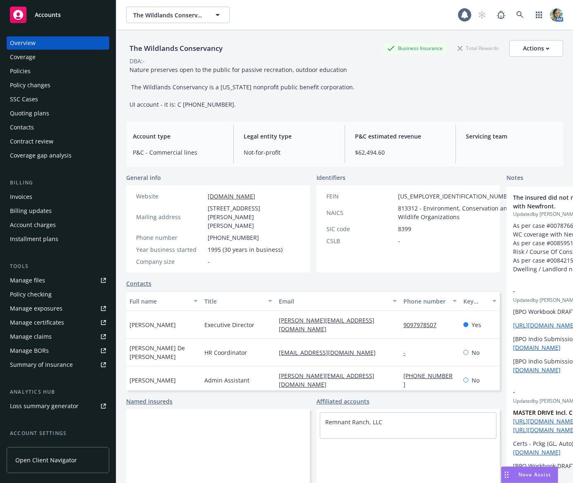 The image size is (573, 483). Describe the element at coordinates (400, 136) in the screenshot. I see `span: P&C estimated revenue` at that location.